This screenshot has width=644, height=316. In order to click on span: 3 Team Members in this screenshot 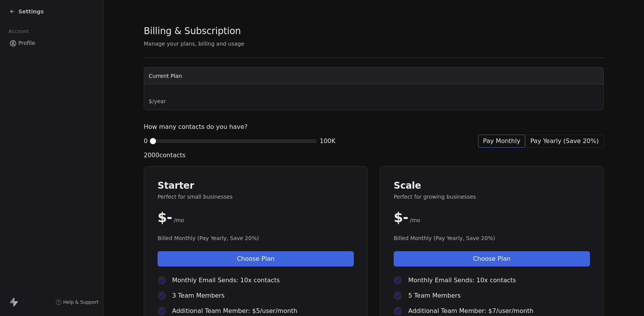, I will do `click(198, 295)`.